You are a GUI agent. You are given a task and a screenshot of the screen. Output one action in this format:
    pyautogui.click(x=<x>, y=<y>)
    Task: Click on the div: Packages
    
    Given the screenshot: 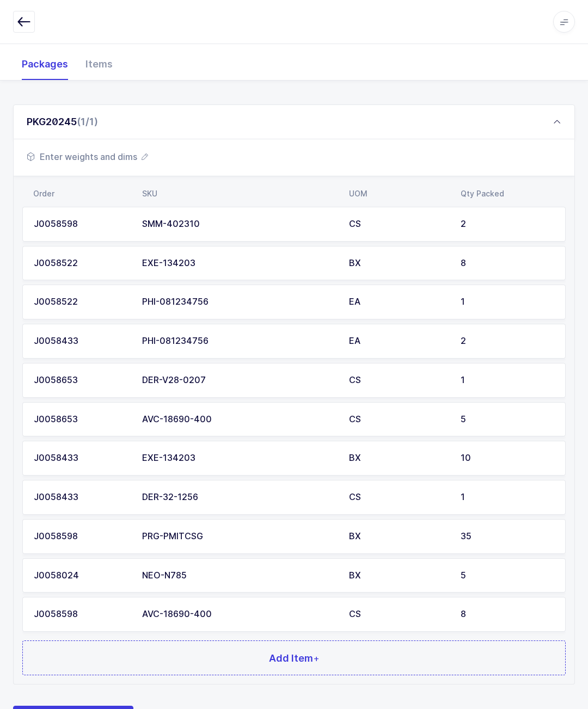 What is the action you would take?
    pyautogui.click(x=44, y=64)
    